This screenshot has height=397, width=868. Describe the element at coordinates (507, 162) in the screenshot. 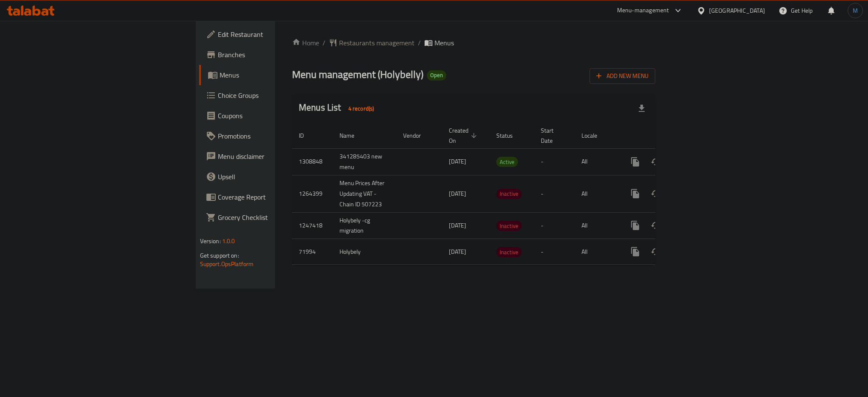

I see `div: Active` at that location.